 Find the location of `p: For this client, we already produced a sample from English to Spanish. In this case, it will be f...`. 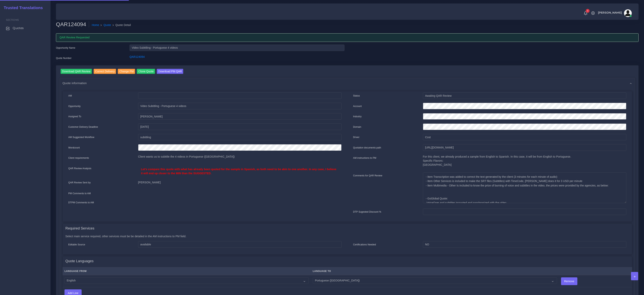

p: For this client, we already produced a sample from English to Spanish. In this case, it will be f... is located at coordinates (524, 161).